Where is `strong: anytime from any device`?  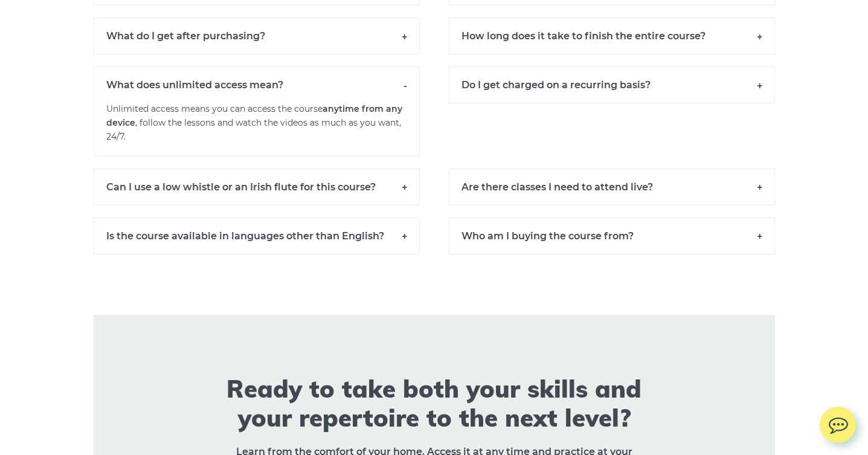 strong: anytime from any device is located at coordinates (254, 116).